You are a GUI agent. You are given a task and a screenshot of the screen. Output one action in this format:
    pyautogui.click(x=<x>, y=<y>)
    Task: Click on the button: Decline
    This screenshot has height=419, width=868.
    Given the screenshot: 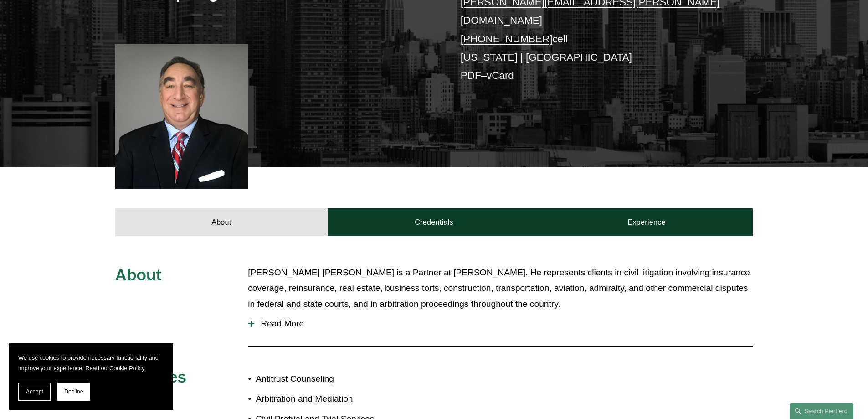 What is the action you would take?
    pyautogui.click(x=74, y=391)
    